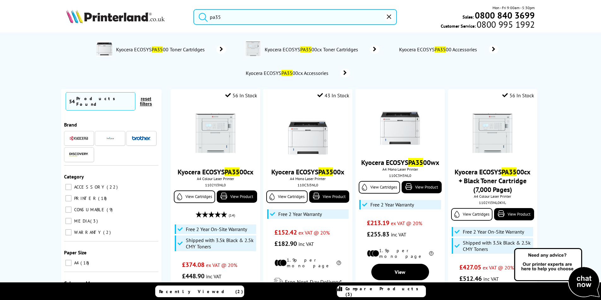 The width and height of the screenshot is (601, 300). What do you see at coordinates (487, 25) in the screenshot?
I see `span: Customer Service:` at bounding box center [487, 25].